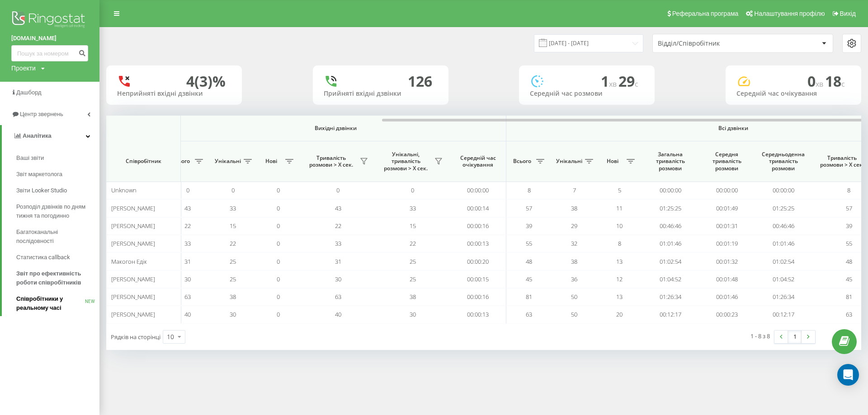  What do you see at coordinates (726, 314) in the screenshot?
I see `td: 00:00:23` at bounding box center [726, 314].